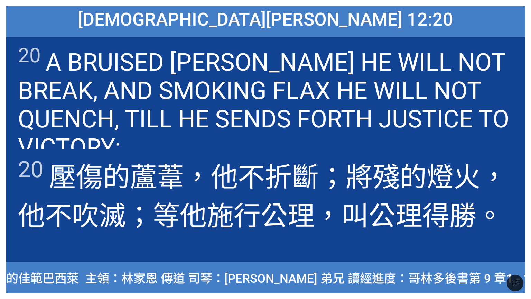 This screenshot has width=531, height=299. Describe the element at coordinates (341, 216) in the screenshot. I see `wg2193: 他` at that location.